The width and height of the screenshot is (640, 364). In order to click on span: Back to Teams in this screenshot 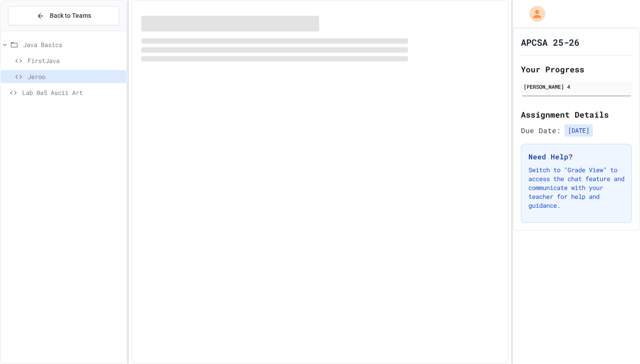, I will do `click(70, 16)`.